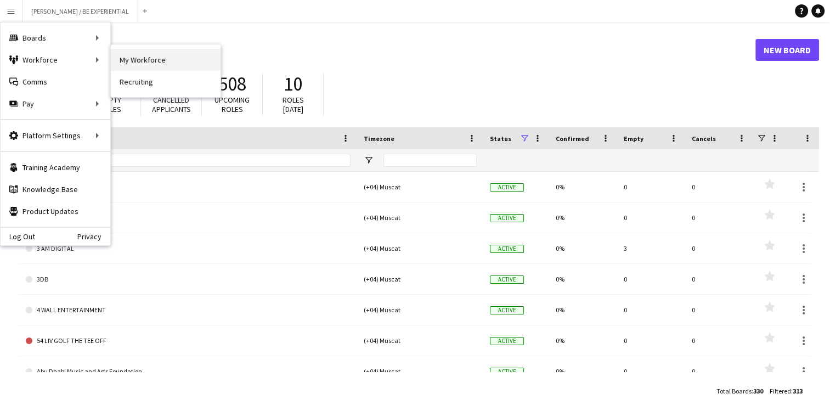  What do you see at coordinates (166, 82) in the screenshot?
I see `a: Recruiting` at bounding box center [166, 82].